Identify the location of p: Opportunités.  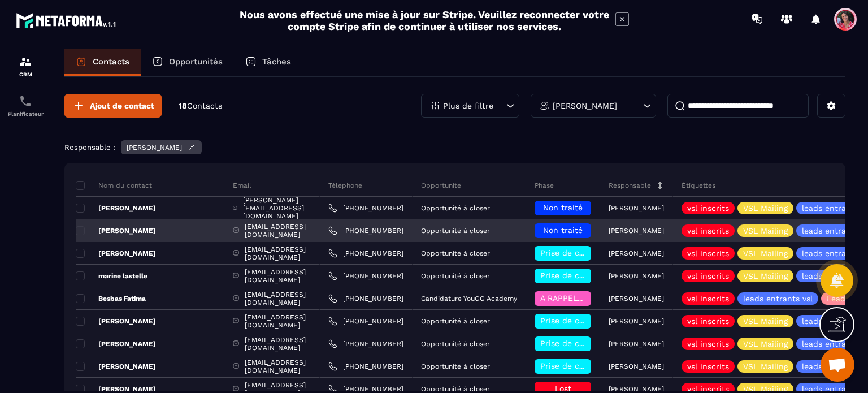
(195, 61).